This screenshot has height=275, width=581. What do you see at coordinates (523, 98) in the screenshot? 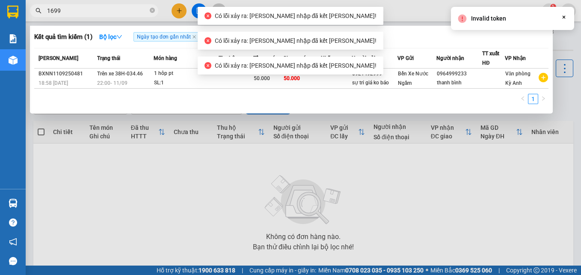
I see `span: left` at bounding box center [523, 98].